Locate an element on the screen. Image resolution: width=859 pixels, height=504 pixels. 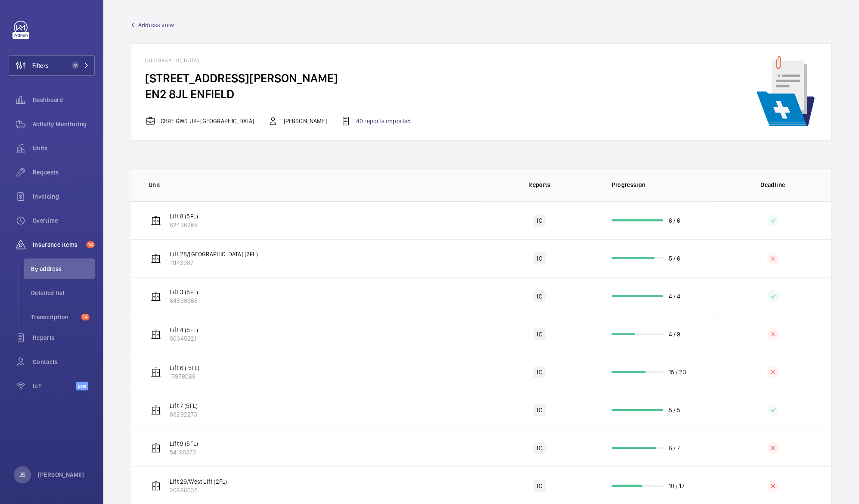
span: Requests is located at coordinates (63, 172).